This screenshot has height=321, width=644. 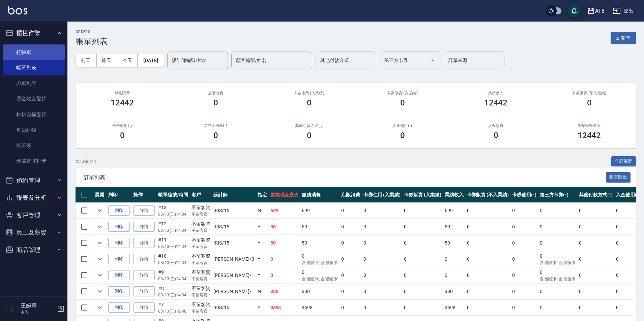 I want to click on button: 前天, so click(x=86, y=60).